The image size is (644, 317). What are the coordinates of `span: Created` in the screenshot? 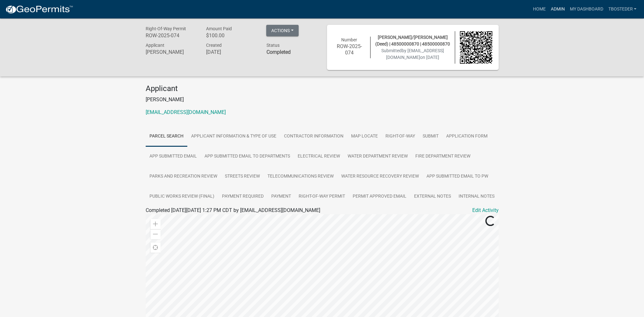 It's located at (213, 45).